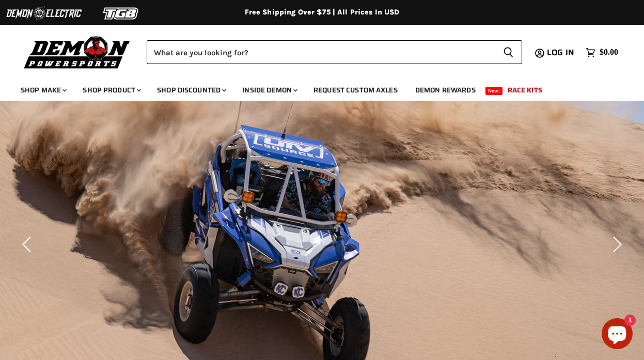 The height and width of the screenshot is (360, 644). Describe the element at coordinates (508, 52) in the screenshot. I see `button: Search` at that location.